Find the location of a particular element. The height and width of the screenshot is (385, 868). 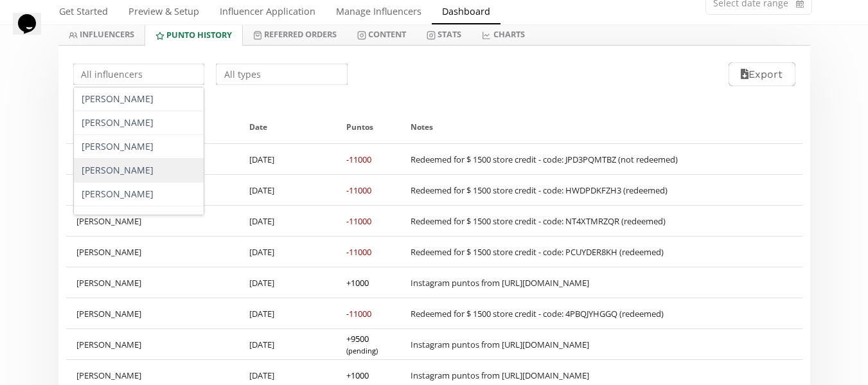

div: Redeemed for $ 1500 store credit - code: 4PBQJYHGGQ (redeemed) is located at coordinates (537, 314).